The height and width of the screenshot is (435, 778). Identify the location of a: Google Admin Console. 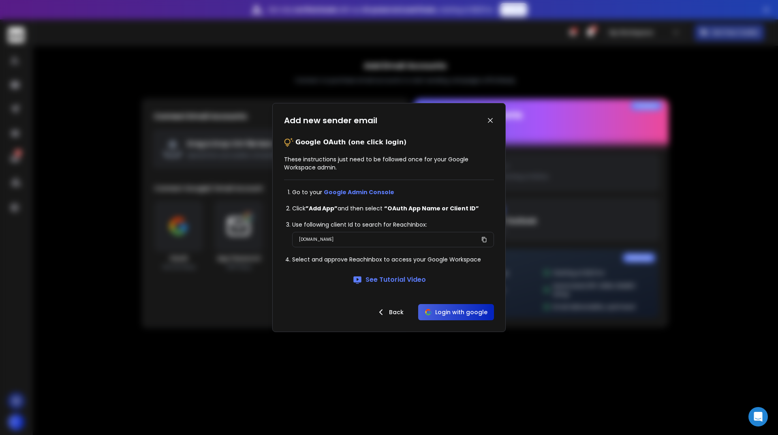
(359, 192).